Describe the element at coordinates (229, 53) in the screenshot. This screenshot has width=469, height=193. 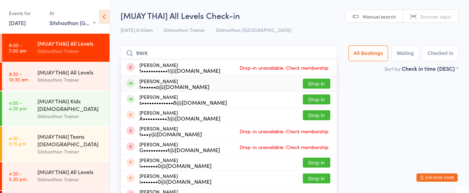
I see `input: Search` at that location.